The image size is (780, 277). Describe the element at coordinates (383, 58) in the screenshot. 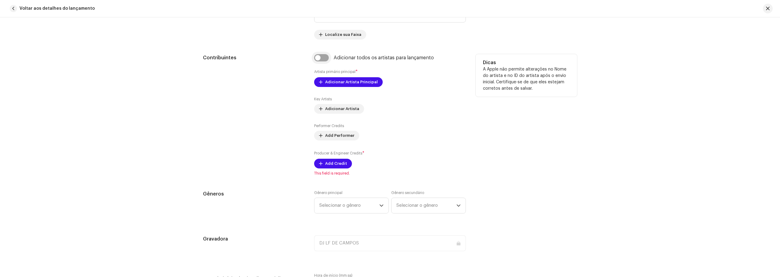

I see `div: Adicionar todos os artistas para lançamento` at that location.